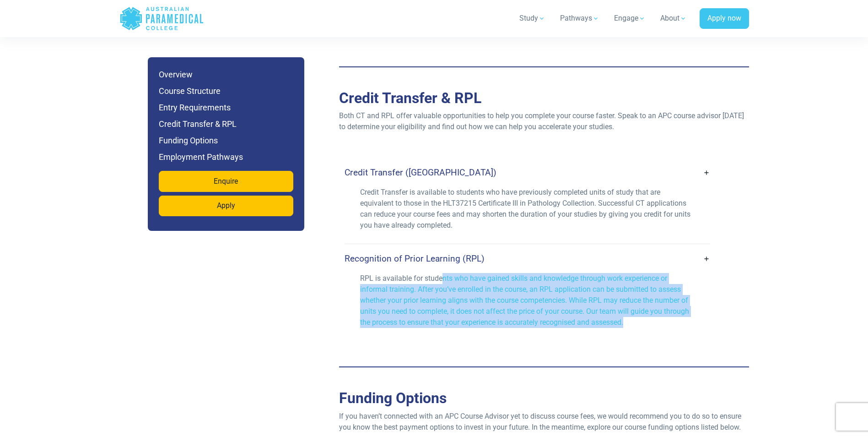 Image resolution: width=868 pixels, height=437 pixels. I want to click on a: Recognition of Prior Learning (RPL), so click(527, 258).